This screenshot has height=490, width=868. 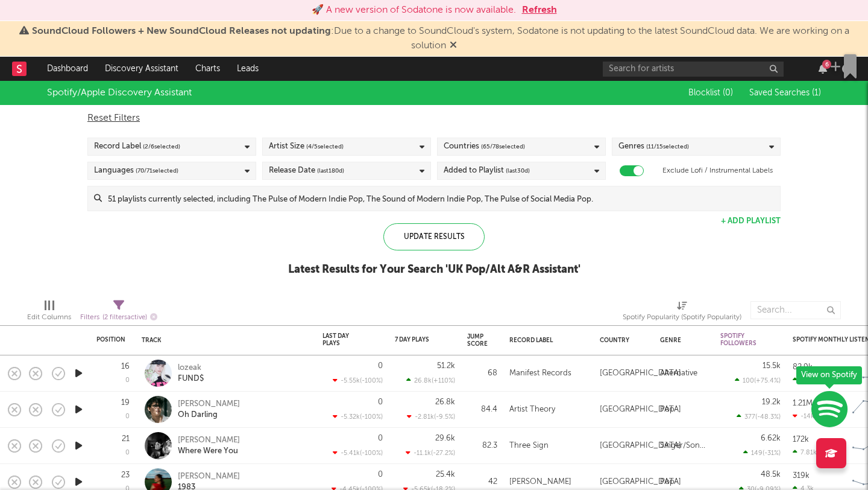 What do you see at coordinates (125, 474) in the screenshot?
I see `div: 23` at bounding box center [125, 474].